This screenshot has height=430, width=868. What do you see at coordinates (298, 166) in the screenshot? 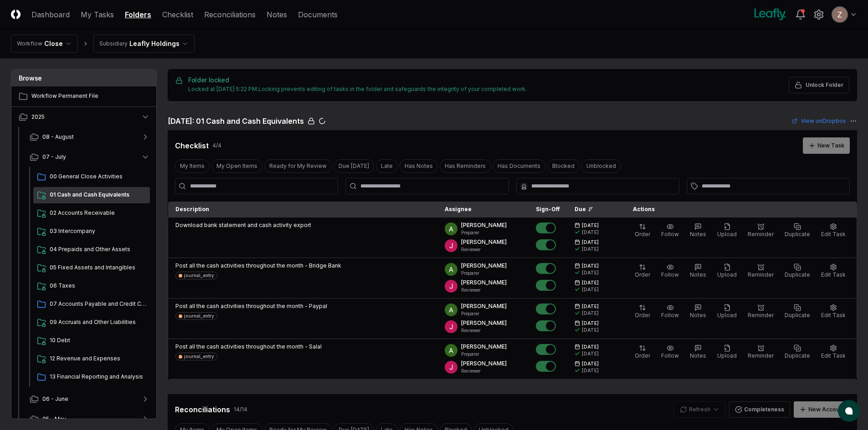
I see `button: Ready for My Review` at bounding box center [298, 166].